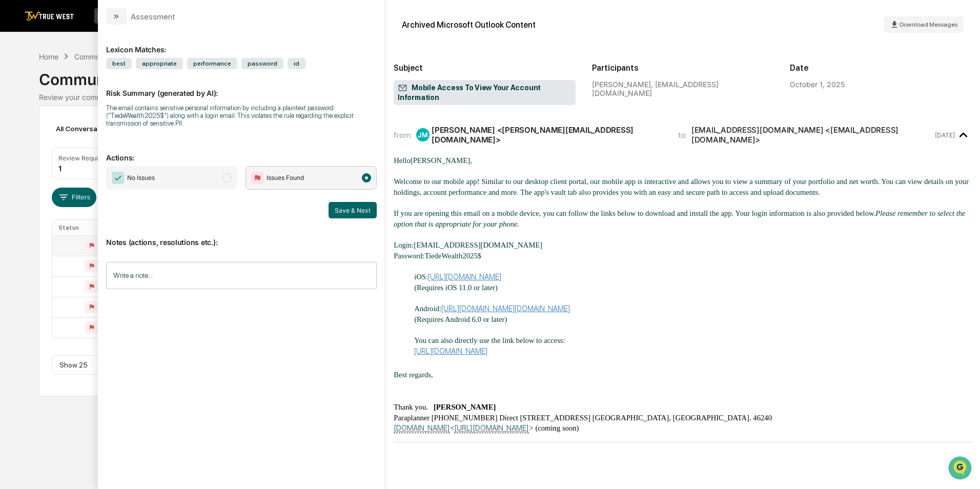  I want to click on span: (Requires Android 6.0 or later), so click(460, 319).